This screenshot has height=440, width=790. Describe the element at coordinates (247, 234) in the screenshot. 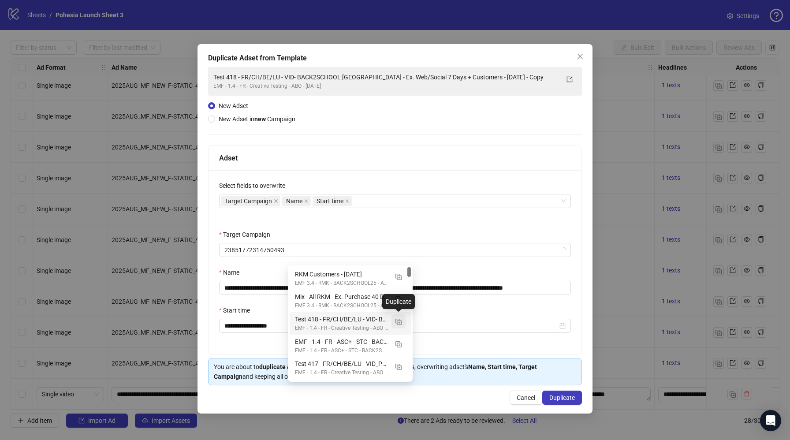

I see `label: Target Campaign` at that location.